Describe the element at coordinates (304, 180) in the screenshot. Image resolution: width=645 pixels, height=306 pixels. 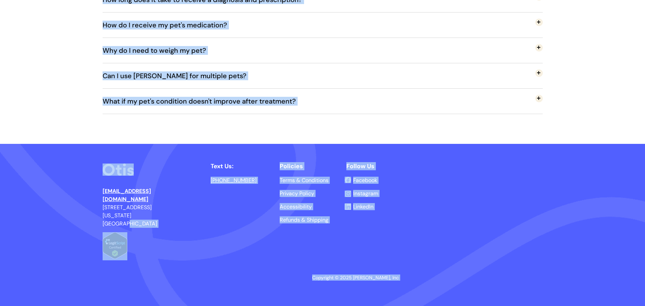
I see `span: Terms & Conditions` at that location.